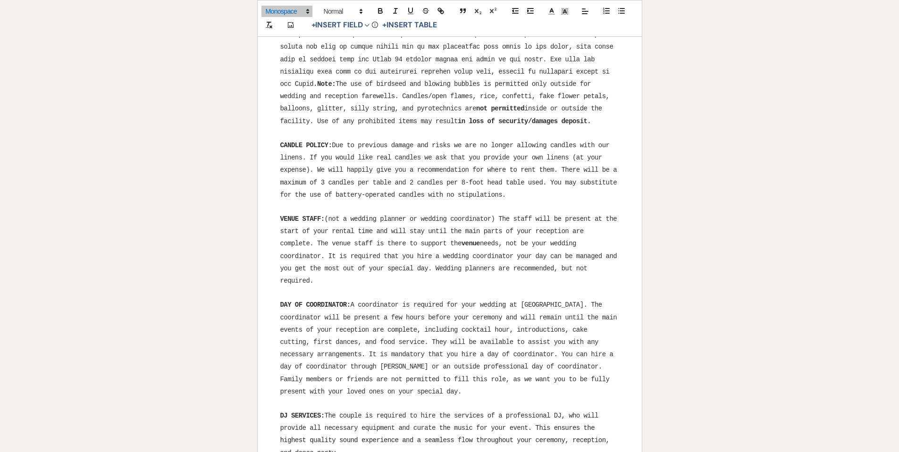  I want to click on span: (not a wedding planner or wedding coordinator) The staff will be present at the start of your ren..., so click(450, 231).